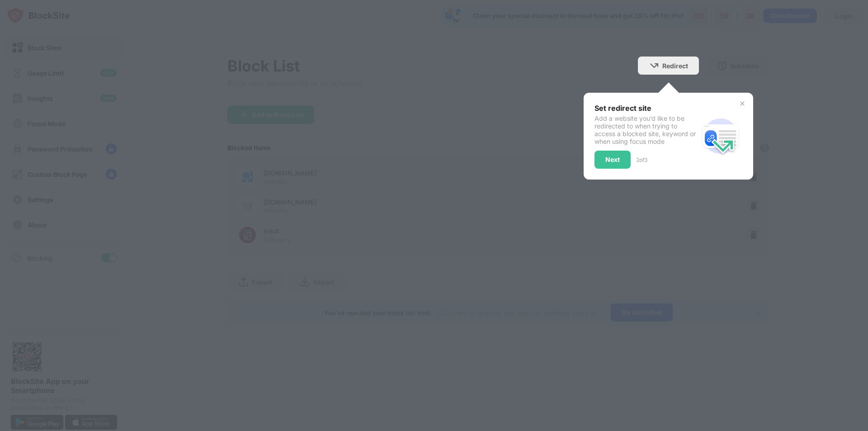 The width and height of the screenshot is (868, 431). What do you see at coordinates (641, 159) in the screenshot?
I see `div: 2 of 3` at bounding box center [641, 159].